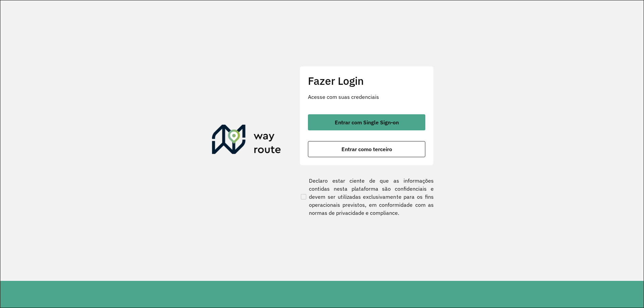 The image size is (644, 308). I want to click on span: Entrar com Single Sign-on, so click(367, 122).